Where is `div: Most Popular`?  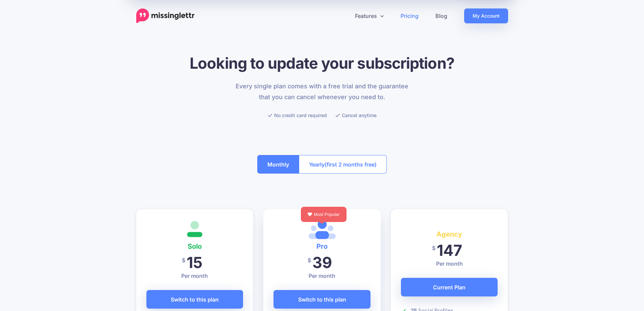 div: Most Popular is located at coordinates (324, 214).